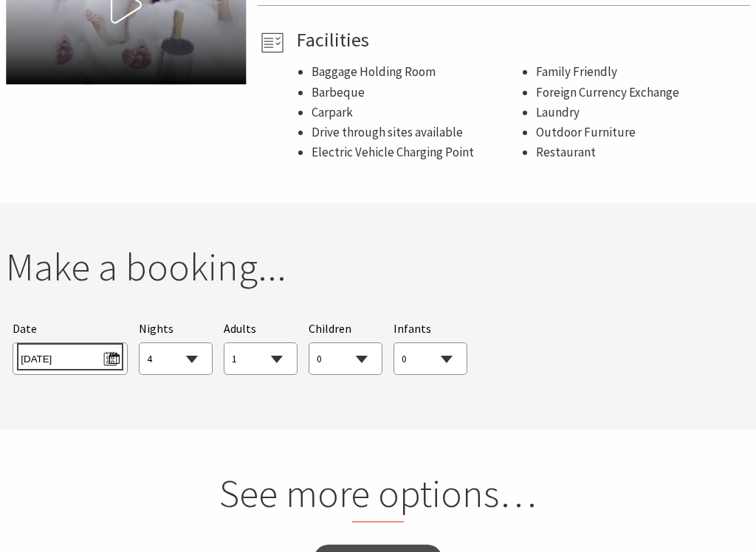 The width and height of the screenshot is (756, 552). What do you see at coordinates (156, 329) in the screenshot?
I see `span: Nights` at bounding box center [156, 329].